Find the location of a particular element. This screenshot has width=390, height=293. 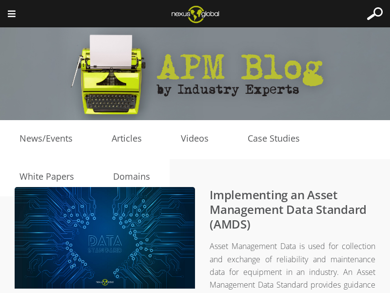

img: Nexus Global is located at coordinates (195, 14).